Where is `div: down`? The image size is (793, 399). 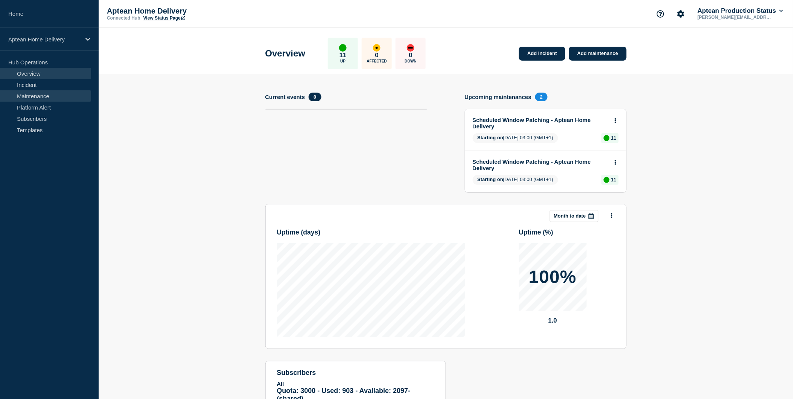 div: down is located at coordinates (411, 48).